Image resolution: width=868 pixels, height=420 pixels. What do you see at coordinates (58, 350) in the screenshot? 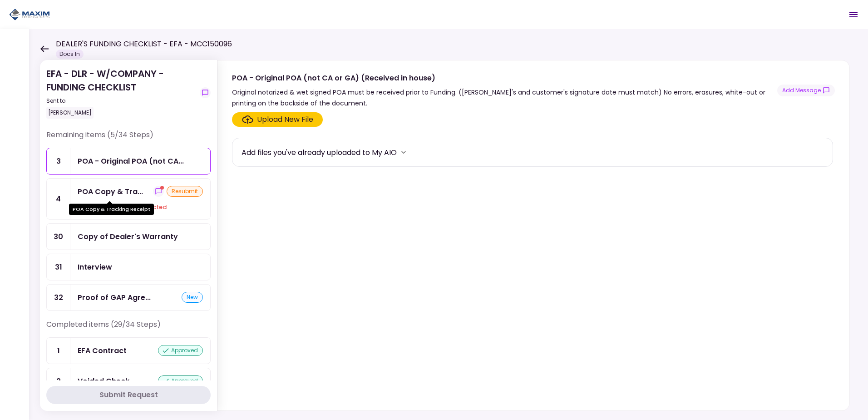
I see `div: 1` at bounding box center [58, 350].